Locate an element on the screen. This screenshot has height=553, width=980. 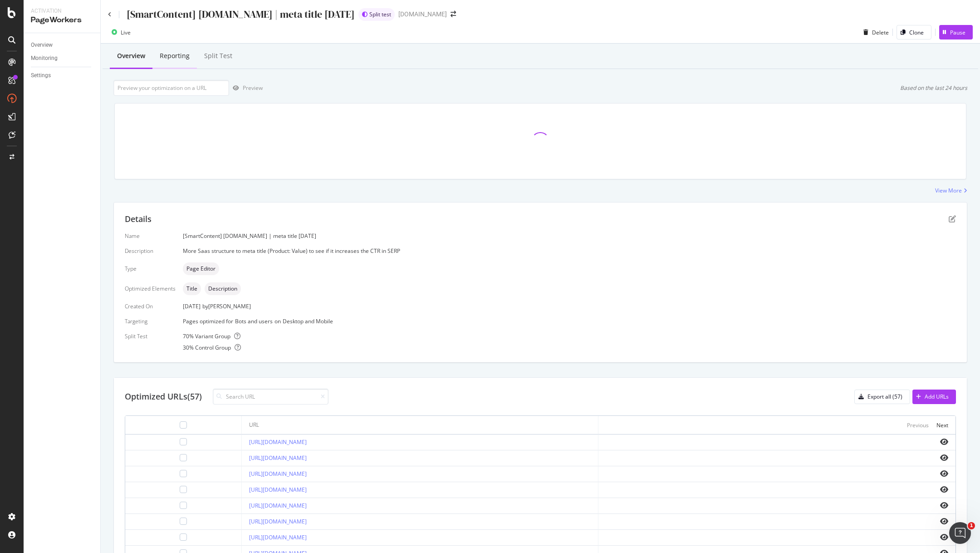
div: Export all (57) is located at coordinates (885, 396).